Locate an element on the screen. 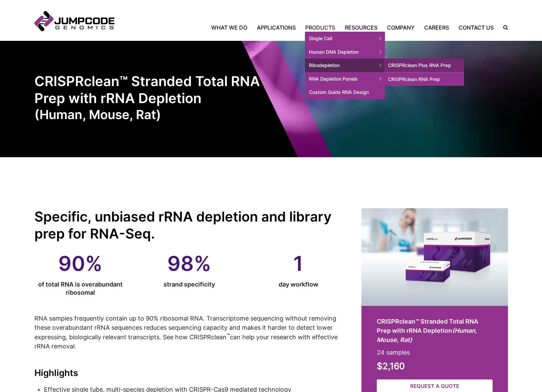 Image resolution: width=542 pixels, height=392 pixels. a: Resources is located at coordinates (361, 27).